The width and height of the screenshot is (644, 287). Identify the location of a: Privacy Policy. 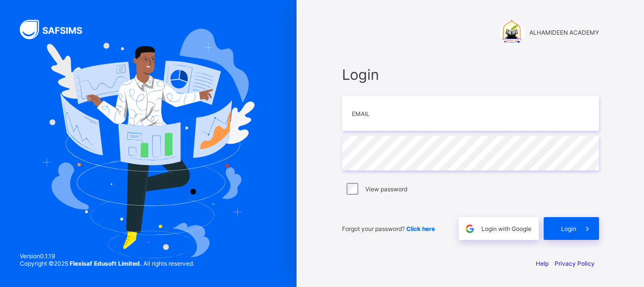
(575, 263).